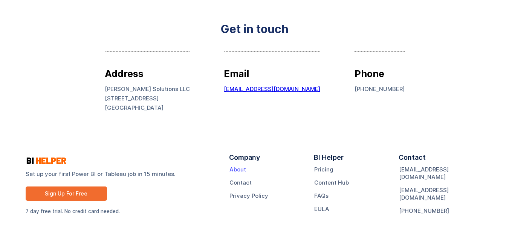 This screenshot has height=241, width=509. I want to click on strong: Address, so click(124, 74).